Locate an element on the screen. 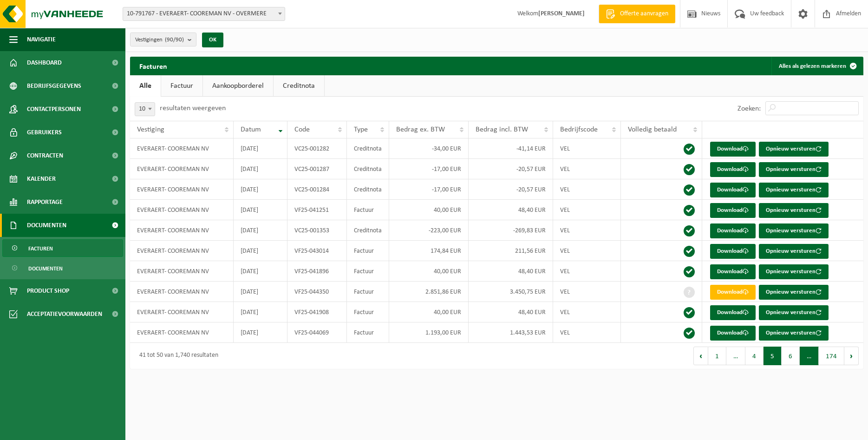 The image size is (868, 440). td: -223,00 EUR is located at coordinates (429, 231).